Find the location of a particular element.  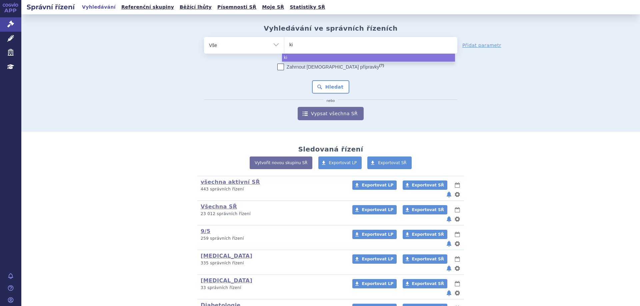

p: 33 správních řízení is located at coordinates (272, 288).